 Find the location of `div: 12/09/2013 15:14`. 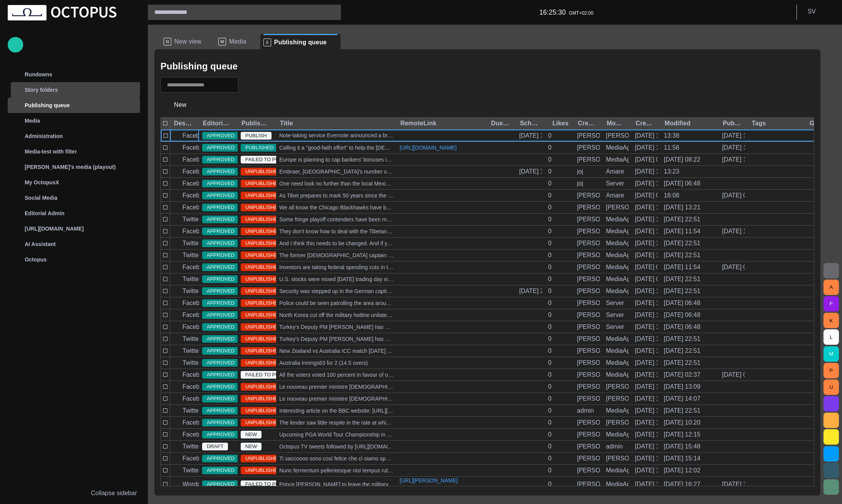

div: 12/09/2013 15:14 is located at coordinates (682, 459).